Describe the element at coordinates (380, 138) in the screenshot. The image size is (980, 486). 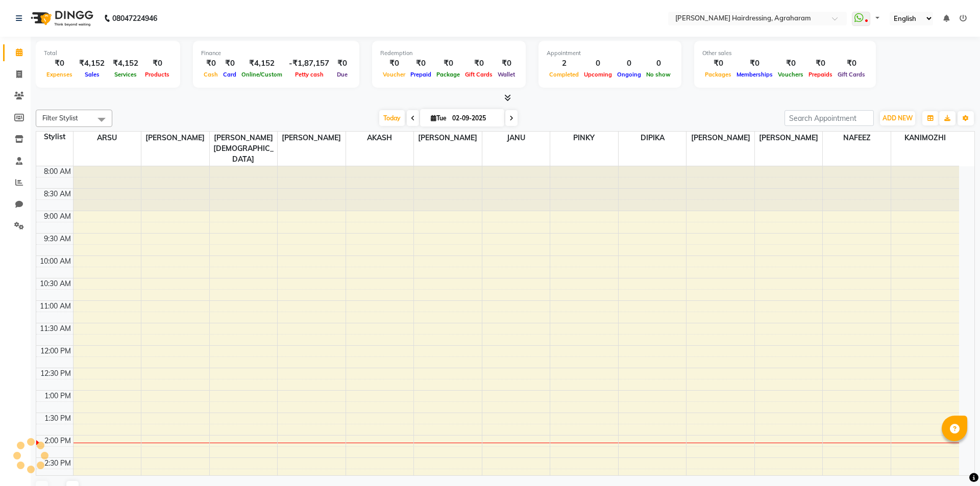
I see `span: AKASH` at that location.